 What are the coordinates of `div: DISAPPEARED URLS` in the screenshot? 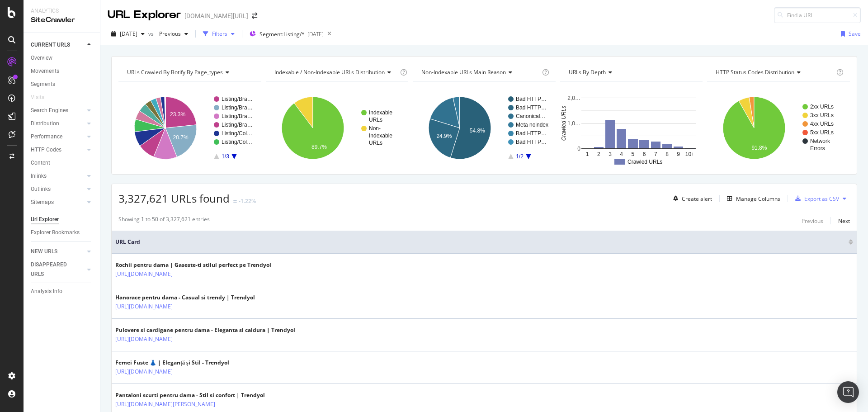 It's located at (53, 270).